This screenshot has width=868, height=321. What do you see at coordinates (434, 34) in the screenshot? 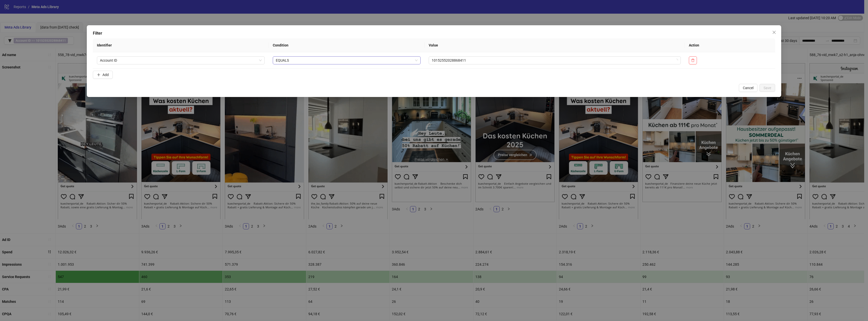
I see `div: Filter` at bounding box center [434, 34].